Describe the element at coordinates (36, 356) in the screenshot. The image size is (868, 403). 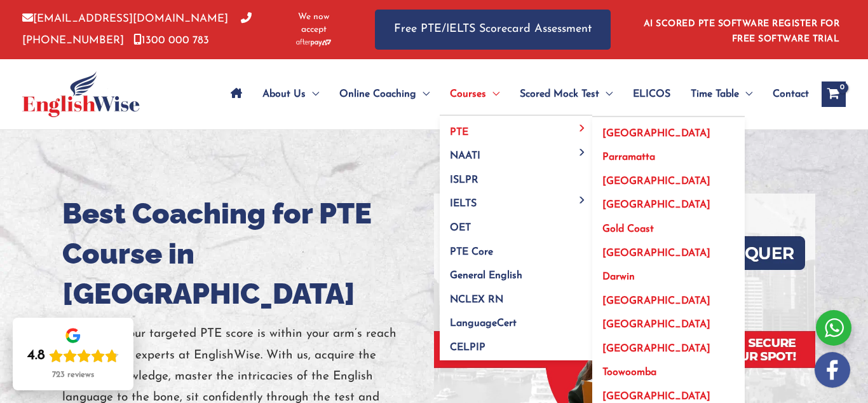
I see `div: 4.8` at that location.